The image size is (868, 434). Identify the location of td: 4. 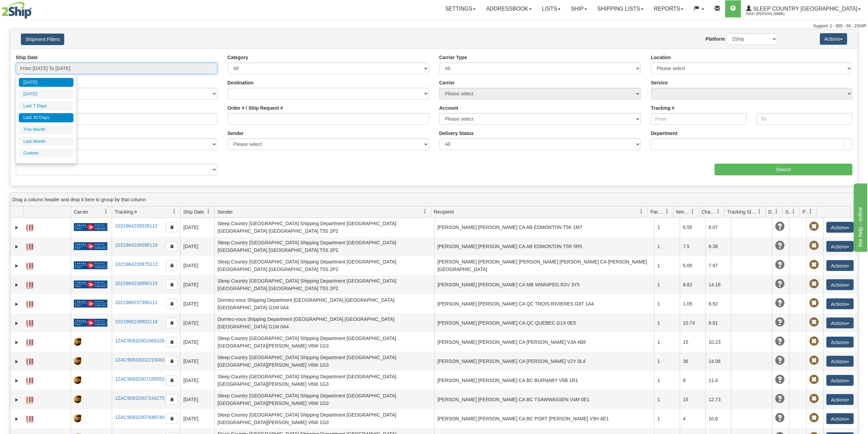
(692, 419).